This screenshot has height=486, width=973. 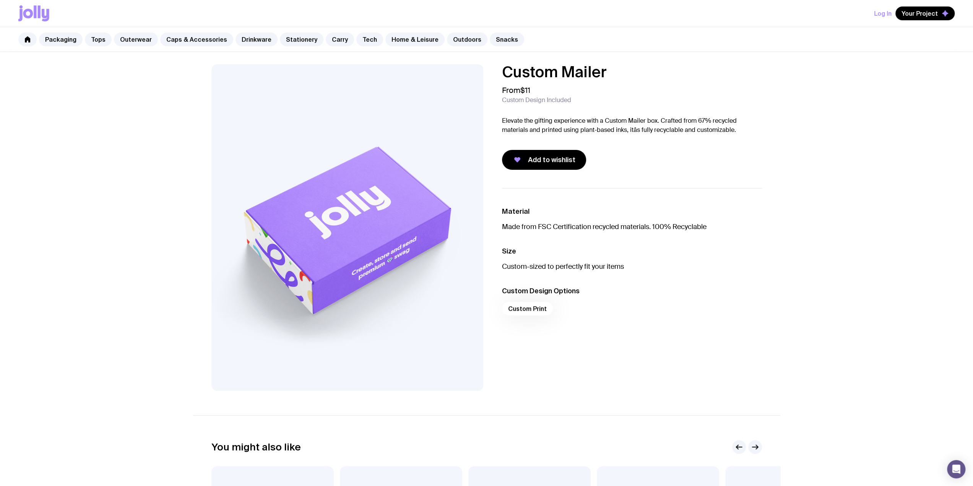 What do you see at coordinates (925, 13) in the screenshot?
I see `button: Your Project` at bounding box center [925, 13].